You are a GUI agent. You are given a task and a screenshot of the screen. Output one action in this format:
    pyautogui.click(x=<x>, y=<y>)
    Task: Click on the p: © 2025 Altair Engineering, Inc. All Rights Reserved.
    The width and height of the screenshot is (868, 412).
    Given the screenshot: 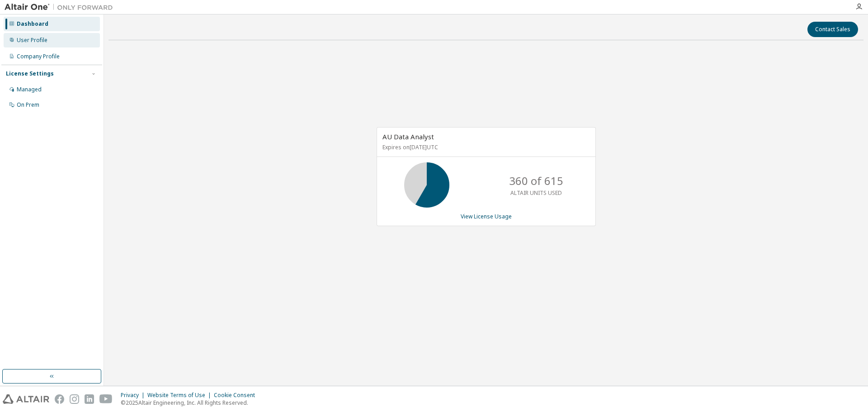 What is the action you would take?
    pyautogui.click(x=190, y=402)
    